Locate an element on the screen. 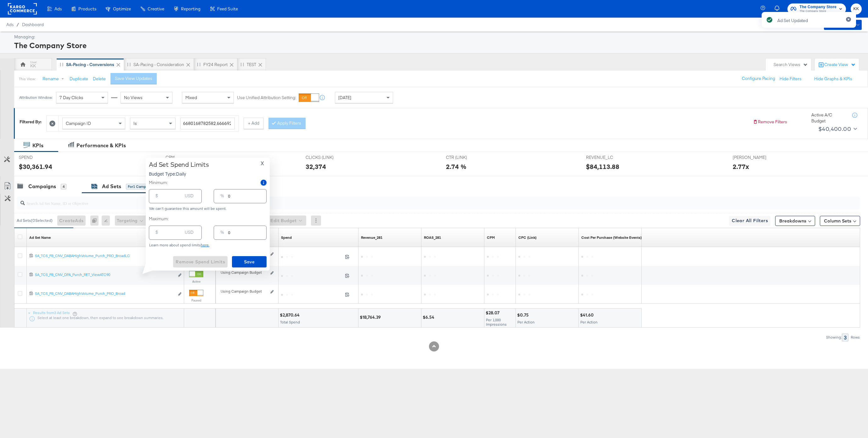 Image resolution: width=868 pixels, height=438 pixels. span: No Views is located at coordinates (133, 97).